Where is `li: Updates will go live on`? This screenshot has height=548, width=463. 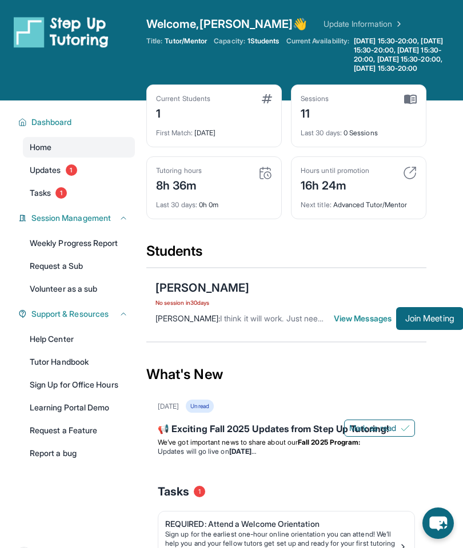
li: Updates will go live on is located at coordinates (286, 452).